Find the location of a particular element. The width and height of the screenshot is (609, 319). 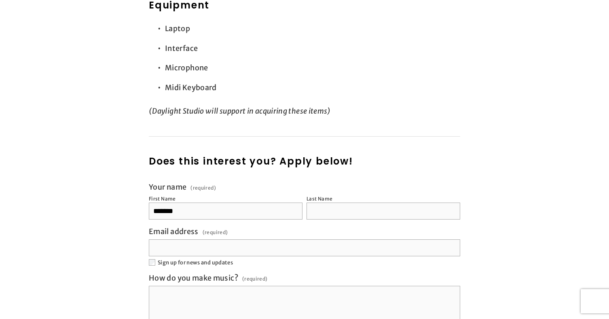

div: First Name is located at coordinates (162, 199).